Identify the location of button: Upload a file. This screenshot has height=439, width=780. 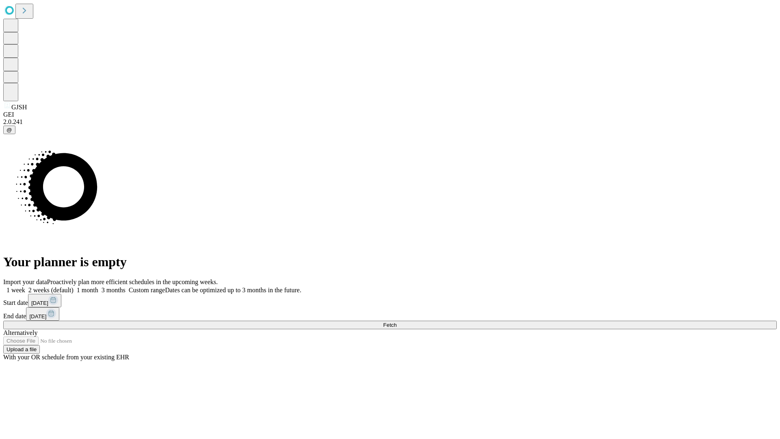
(22, 349).